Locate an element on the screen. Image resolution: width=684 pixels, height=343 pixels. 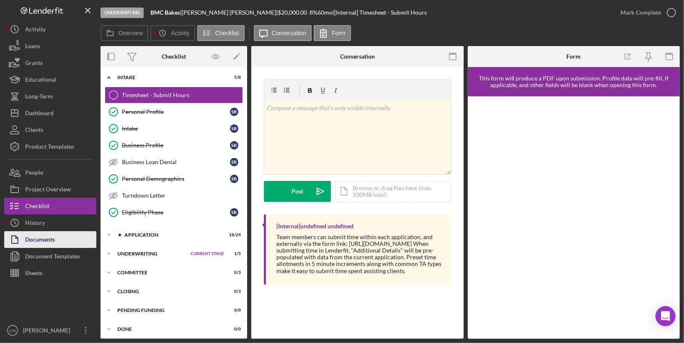
button: Document Templates is located at coordinates (50, 257).